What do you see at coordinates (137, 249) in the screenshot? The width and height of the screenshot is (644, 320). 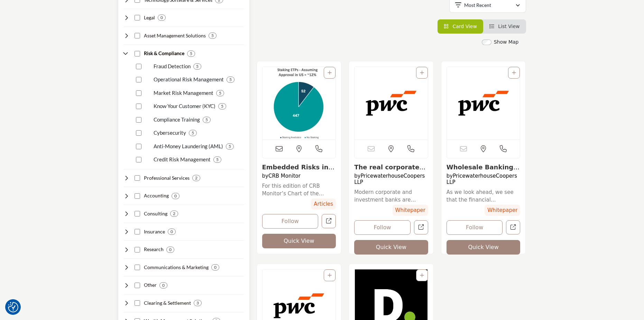 I see `input: Select Research checkbox` at bounding box center [137, 249].